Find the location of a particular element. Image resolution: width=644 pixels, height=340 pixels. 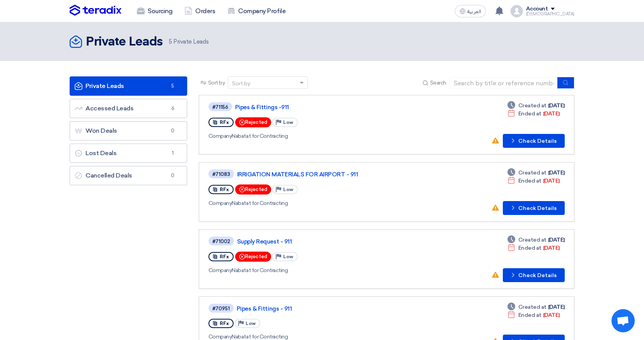

span: Private Leads is located at coordinates (188, 42).